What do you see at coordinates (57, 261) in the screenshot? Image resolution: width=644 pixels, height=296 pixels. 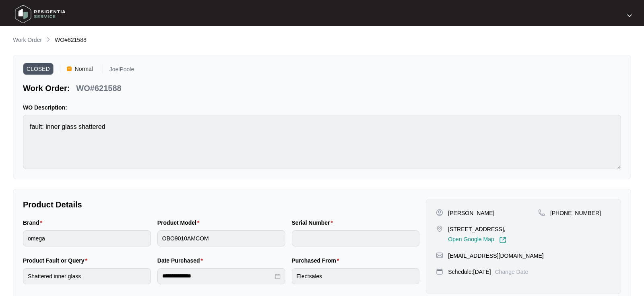 I see `label: Product Fault or Query` at bounding box center [57, 261].